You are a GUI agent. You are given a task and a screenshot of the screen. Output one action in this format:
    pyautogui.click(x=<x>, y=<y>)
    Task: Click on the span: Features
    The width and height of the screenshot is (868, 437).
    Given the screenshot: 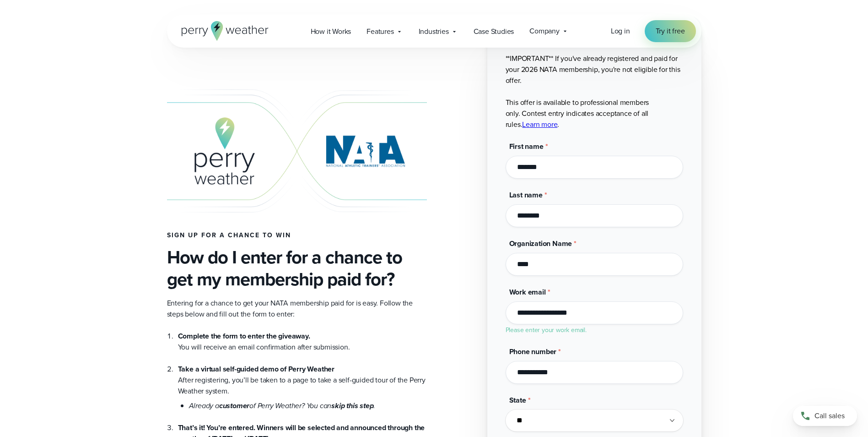 What is the action you would take?
    pyautogui.click(x=380, y=31)
    